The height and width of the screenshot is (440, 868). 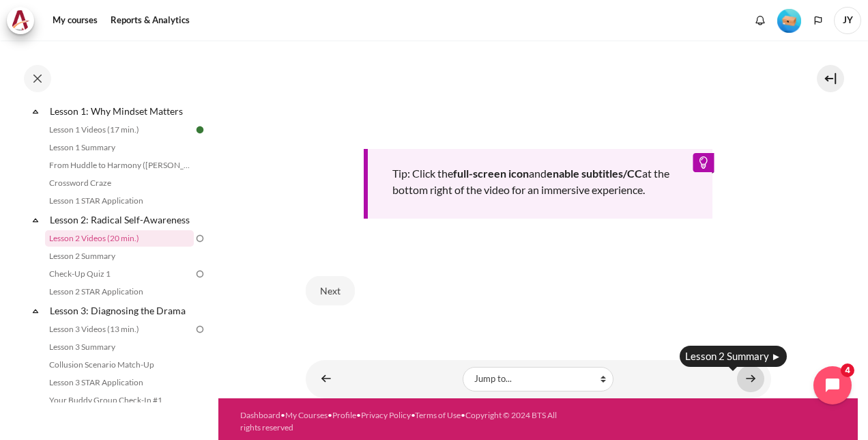 What do you see at coordinates (538, 184) in the screenshot?
I see `div: Tip: Click the and at the bottom right of the video for an immersive experience.` at bounding box center [538, 184].